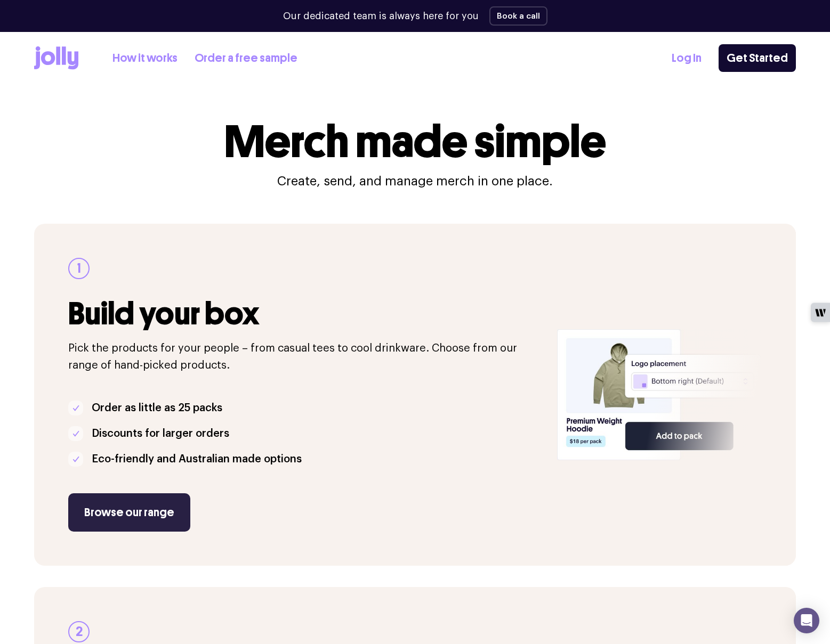 This screenshot has height=644, width=830. Describe the element at coordinates (79, 269) in the screenshot. I see `div: 1` at that location.